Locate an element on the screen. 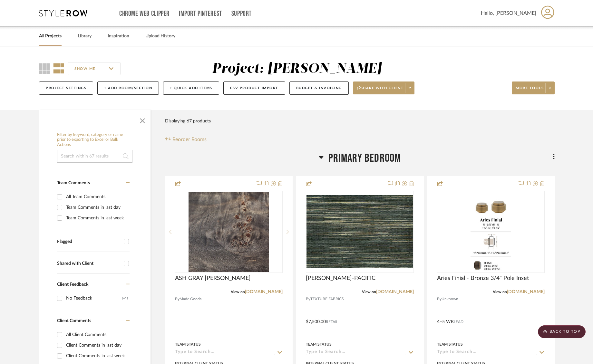  span: Primary Bedroom is located at coordinates (365, 158).